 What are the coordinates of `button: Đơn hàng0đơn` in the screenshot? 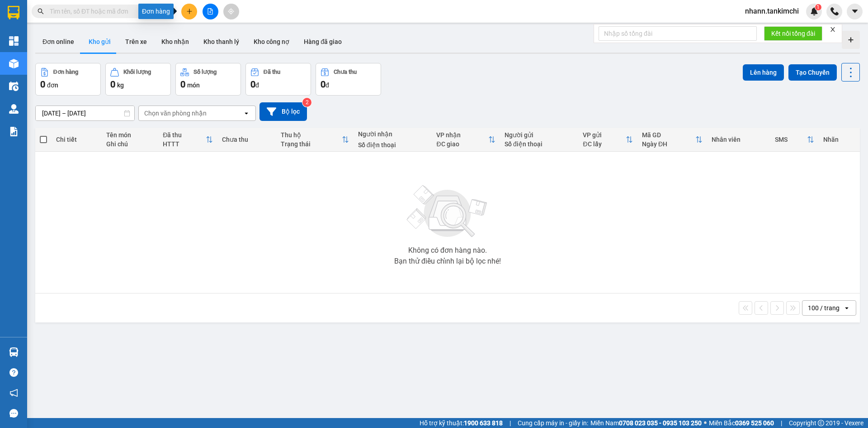 It's located at (68, 79).